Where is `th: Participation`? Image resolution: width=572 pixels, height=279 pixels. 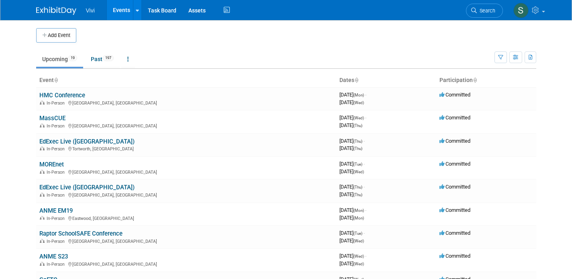 th: Participation is located at coordinates (486, 80).